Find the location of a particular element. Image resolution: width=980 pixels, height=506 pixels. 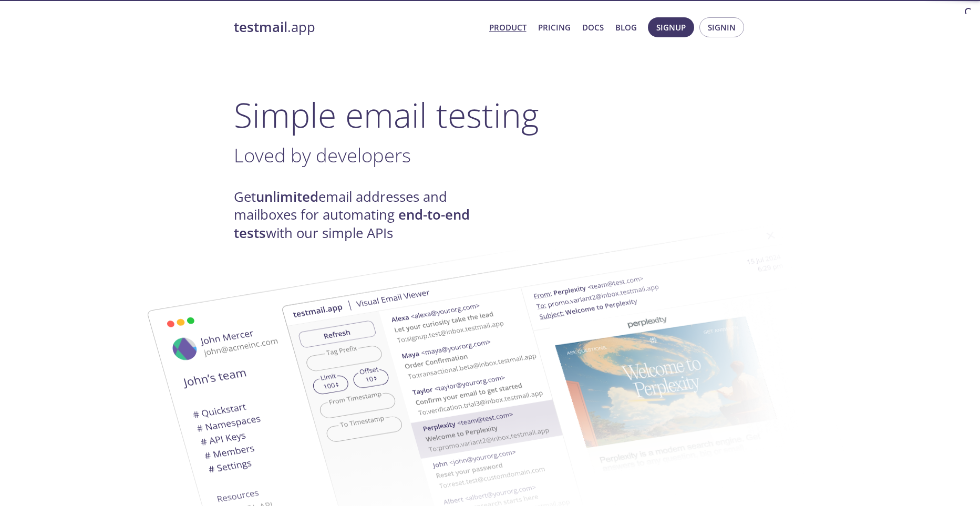

a: Docs is located at coordinates (593, 27).